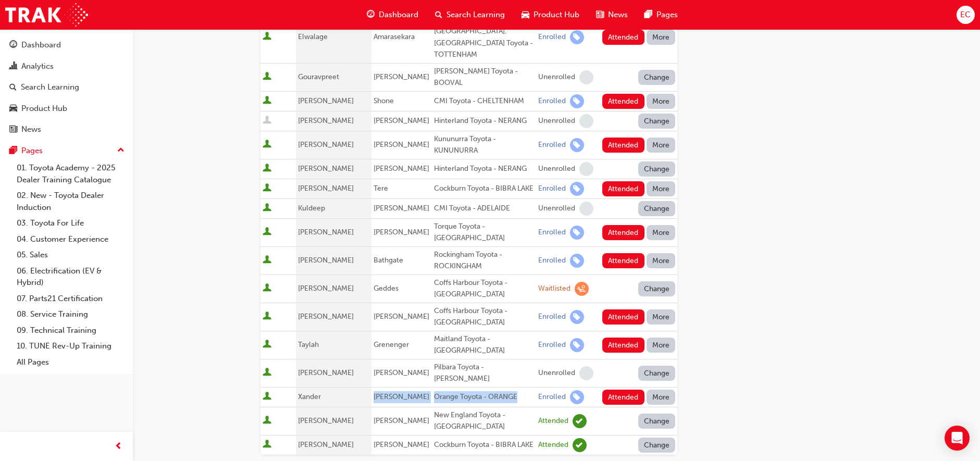  I want to click on span: chart-icon, so click(13, 67).